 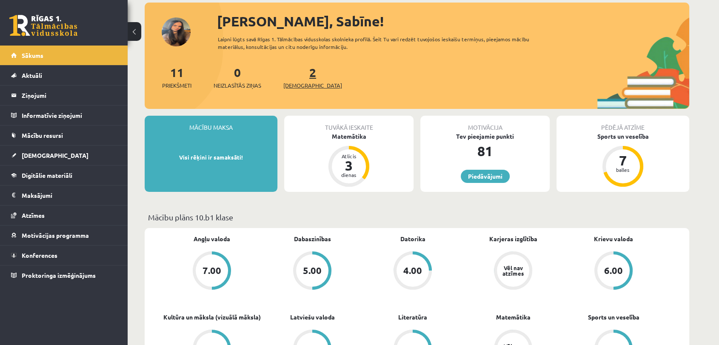 What do you see at coordinates (349, 160) in the screenshot?
I see `a: Matemātika Atlicis 3 dienas` at bounding box center [349, 160].